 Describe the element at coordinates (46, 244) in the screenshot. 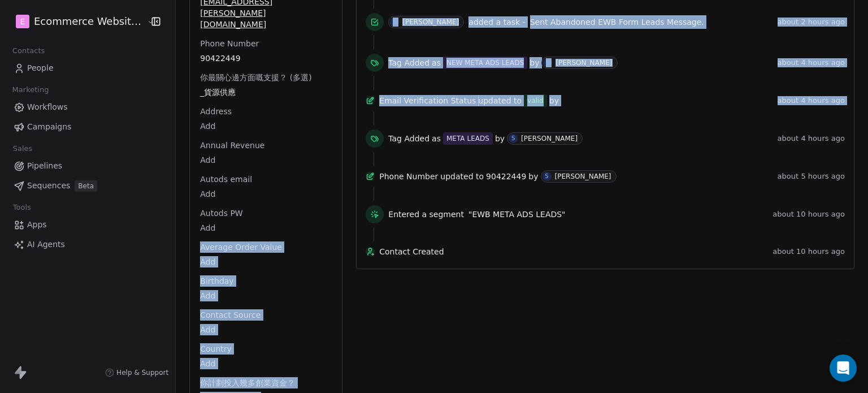

I see `span: AI Agents` at that location.